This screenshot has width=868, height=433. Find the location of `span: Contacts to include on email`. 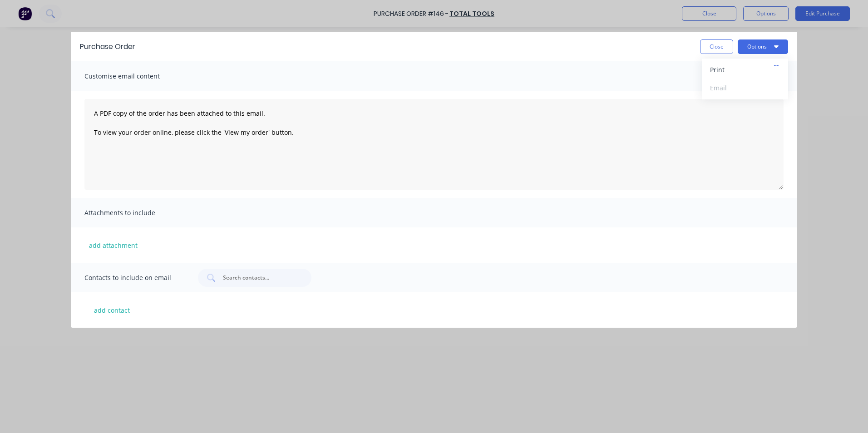

span: Contacts to include on email is located at coordinates (134, 277).